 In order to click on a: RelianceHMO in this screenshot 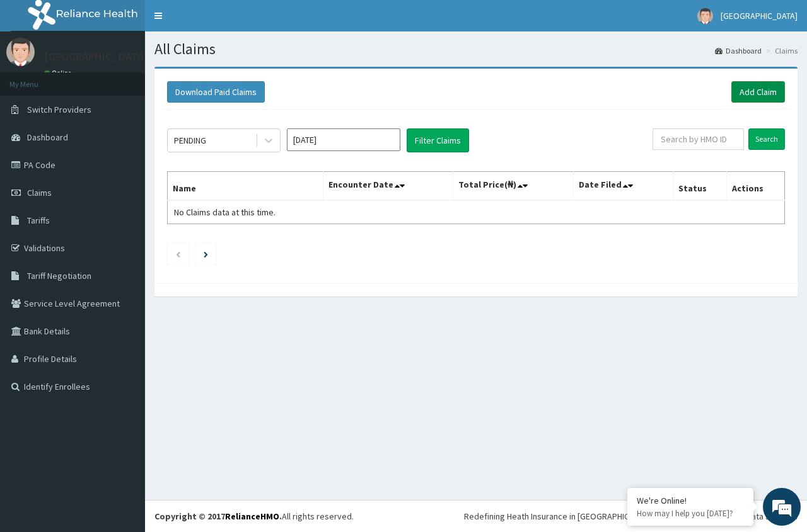, I will do `click(253, 517)`.